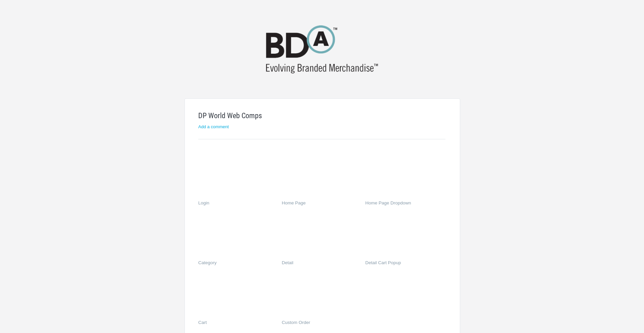 The height and width of the screenshot is (333, 644). What do you see at coordinates (318, 264) in the screenshot?
I see `a: Detail` at bounding box center [318, 264].